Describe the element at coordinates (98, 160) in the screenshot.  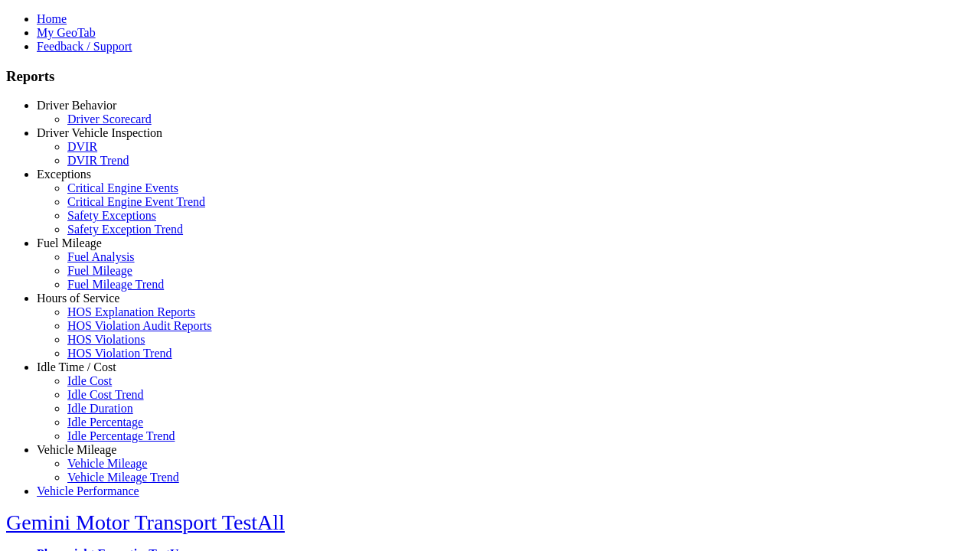
I see `a: DVIR Trend` at that location.